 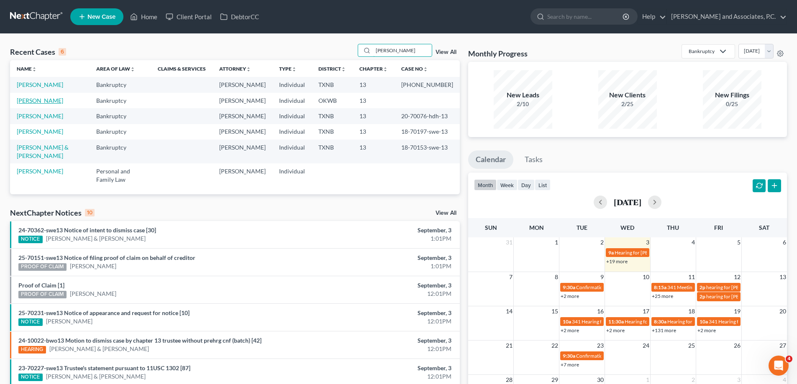 I want to click on a: 25-70231-swe13 Notice of appearance and request for notice [10], so click(x=104, y=313).